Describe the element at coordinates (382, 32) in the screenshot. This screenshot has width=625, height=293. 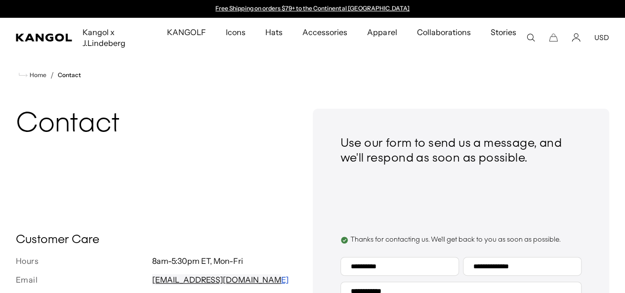
I see `a: Apparel` at that location.